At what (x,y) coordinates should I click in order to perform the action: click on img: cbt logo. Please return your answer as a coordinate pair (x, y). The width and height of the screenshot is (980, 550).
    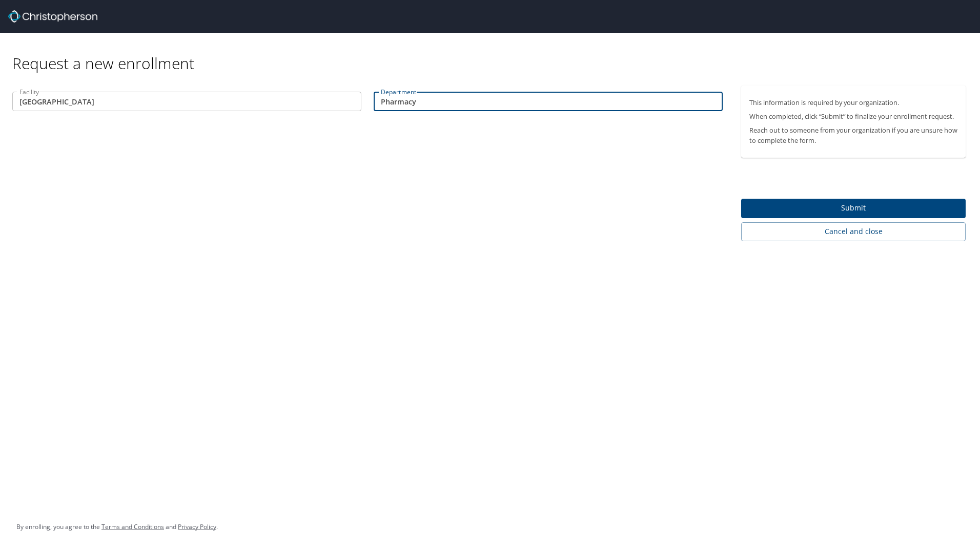
    Looking at the image, I should click on (53, 16).